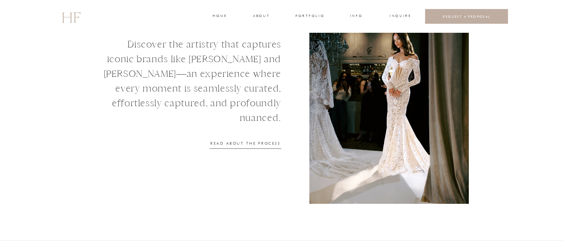  I want to click on h3: portfolio, so click(310, 17).